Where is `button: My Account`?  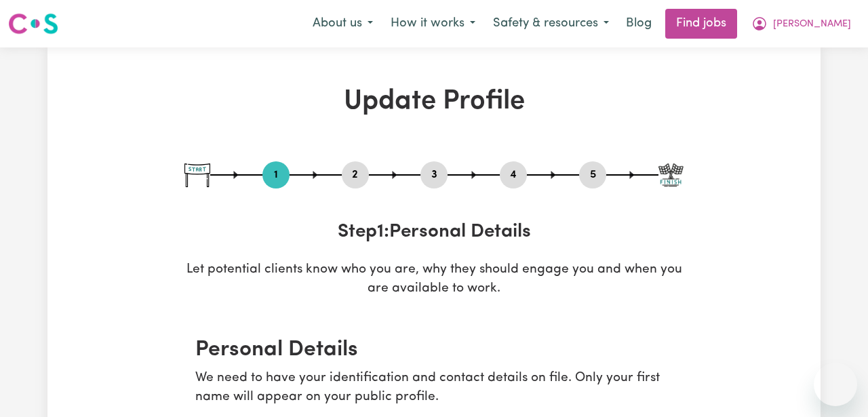 button: My Account is located at coordinates (801, 24).